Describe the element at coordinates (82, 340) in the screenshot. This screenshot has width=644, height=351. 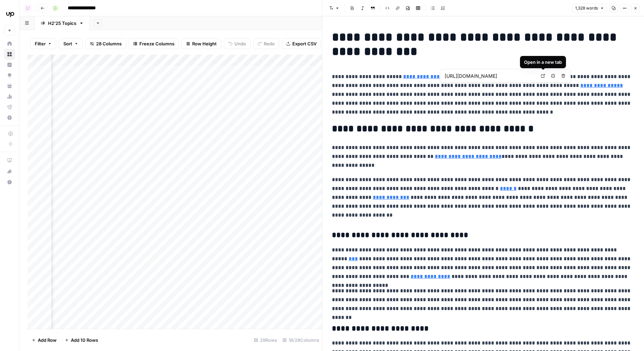
I see `button: Add 10 Rows` at that location.